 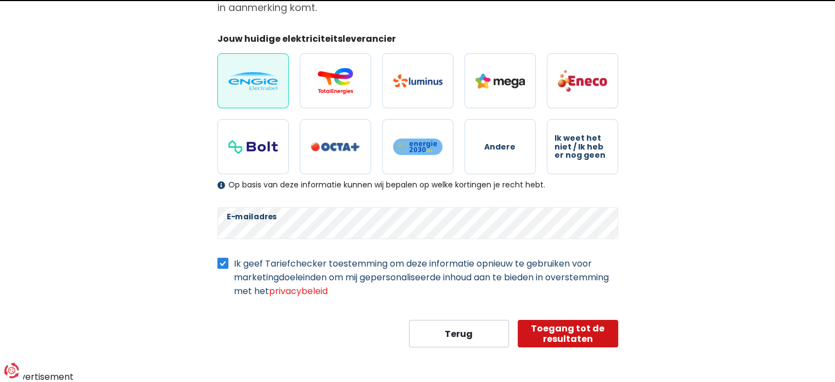 What do you see at coordinates (568, 333) in the screenshot?
I see `button: Toegang tot de resultaten` at bounding box center [568, 333].